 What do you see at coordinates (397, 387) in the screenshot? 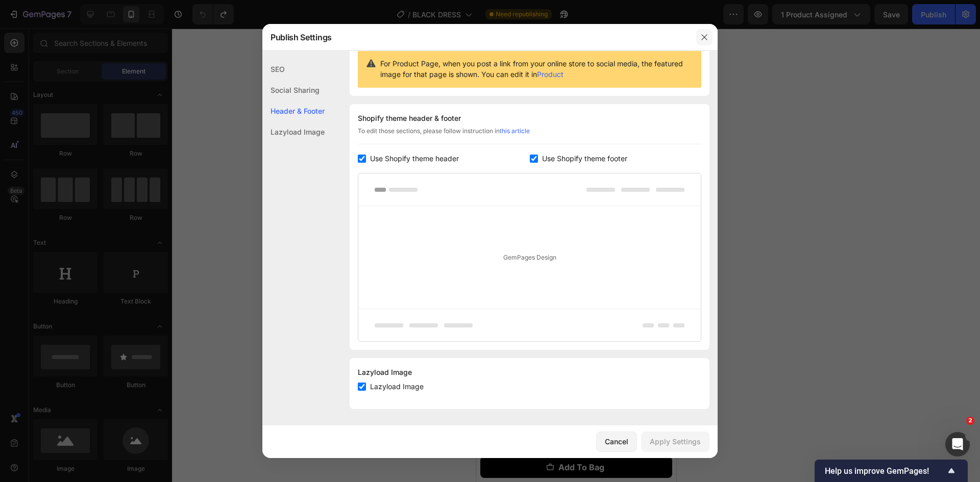
I see `span: Lazyload Image` at bounding box center [397, 387].